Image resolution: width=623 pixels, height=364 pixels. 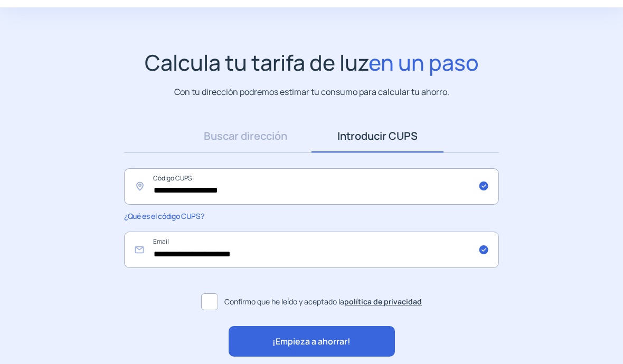 What do you see at coordinates (323, 301) in the screenshot?
I see `span: Confirmo que he leído y aceptado la` at bounding box center [323, 301].